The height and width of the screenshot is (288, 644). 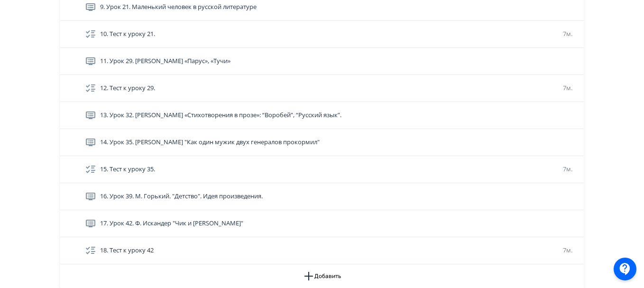 I want to click on span: 15. Тест к уроку 35., so click(x=128, y=169).